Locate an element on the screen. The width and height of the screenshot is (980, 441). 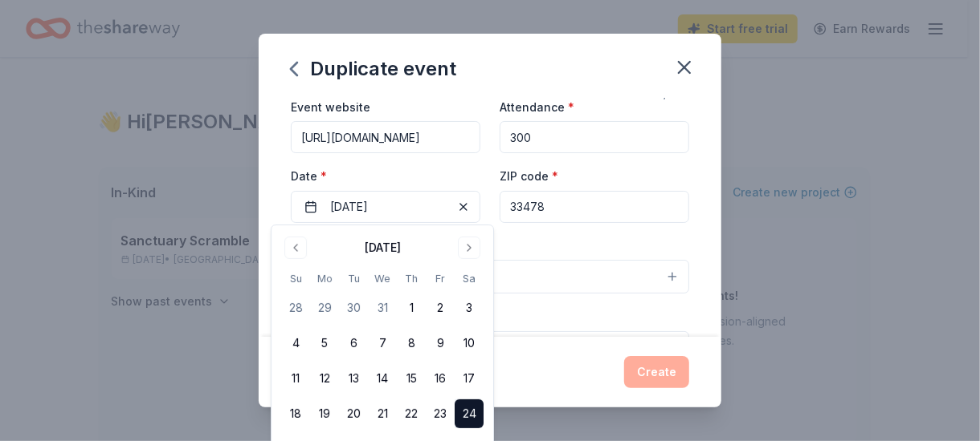
button: 1 is located at coordinates (412, 308).